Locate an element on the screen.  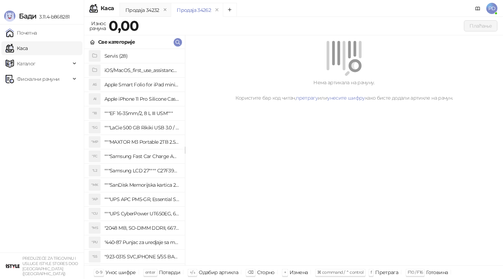
div: Каса is located at coordinates (107, 8).